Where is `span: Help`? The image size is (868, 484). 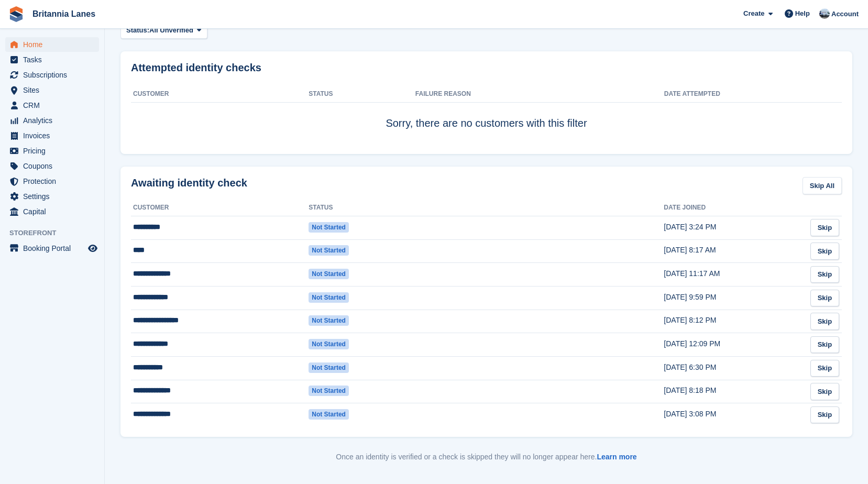 span: Help is located at coordinates (803, 14).